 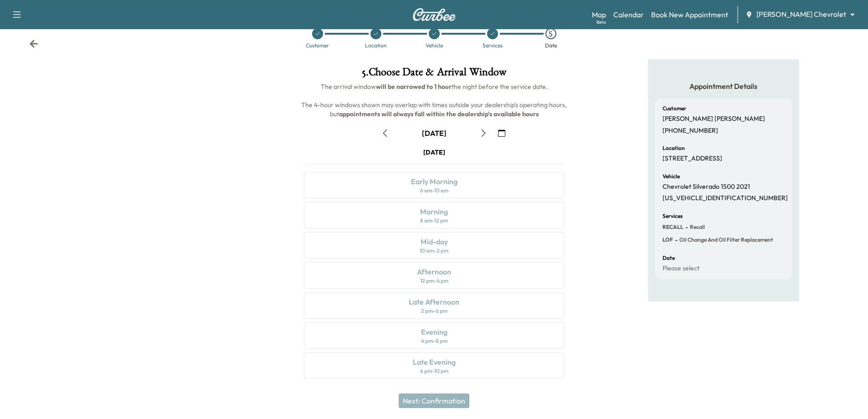 I want to click on div: Location, so click(x=376, y=46).